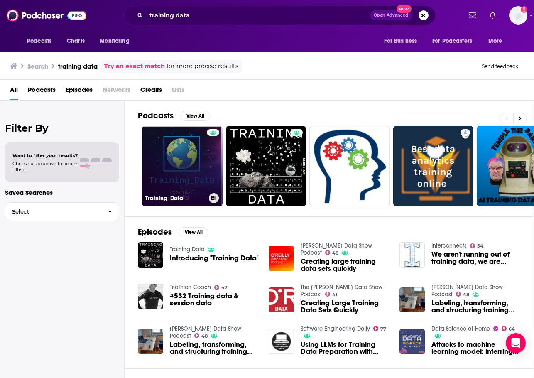  Describe the element at coordinates (47, 15) in the screenshot. I see `img: Podchaser - Follow, Share and Rate Podcasts` at that location.